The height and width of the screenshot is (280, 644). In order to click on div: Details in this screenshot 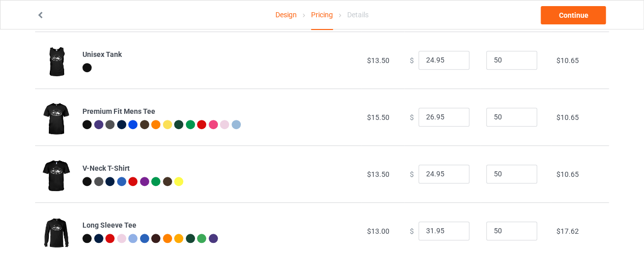, I will do `click(358, 15)`.